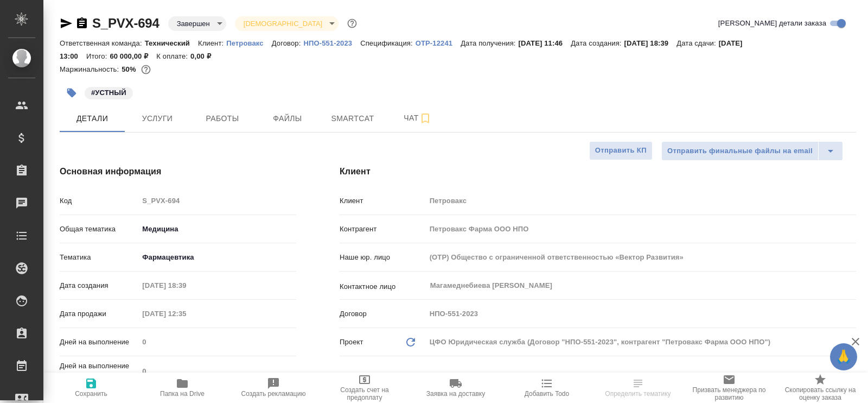 The image size is (868, 403). I want to click on p: Дней на выполнение, so click(99, 342).